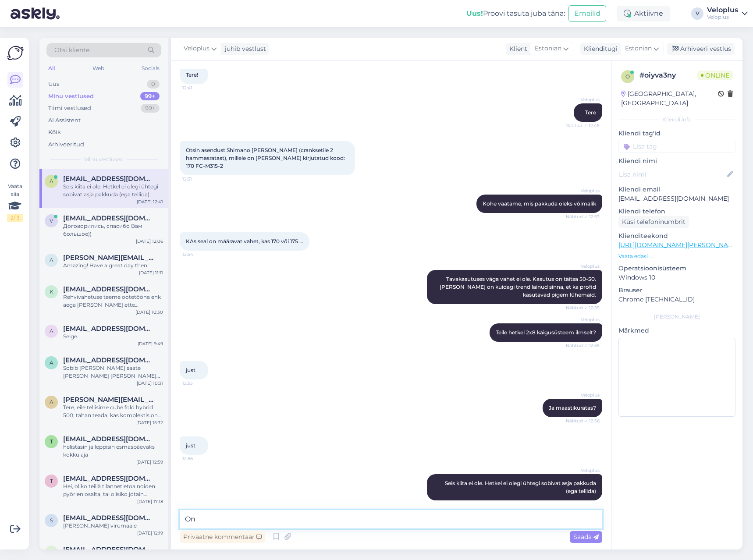 The height and width of the screenshot is (560, 753). I want to click on span: Minu vestlused, so click(104, 159).